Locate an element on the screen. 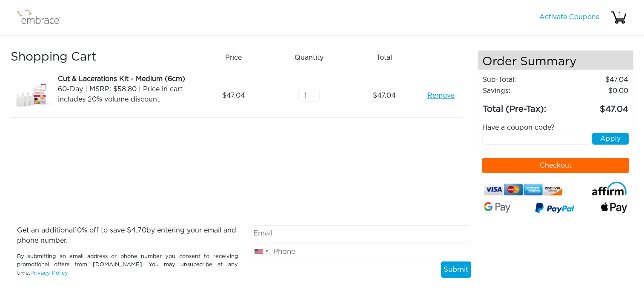 The image size is (644, 302). div: Price is located at coordinates (237, 58).